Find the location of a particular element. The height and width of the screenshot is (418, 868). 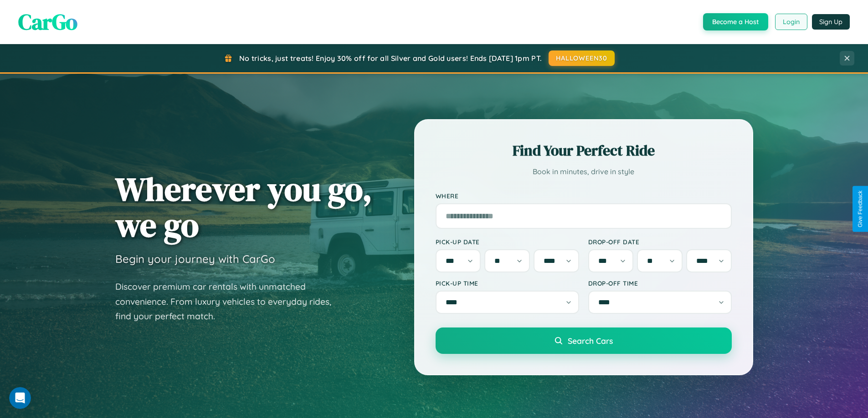

h3: Begin your journey with CarGo is located at coordinates (195, 259).